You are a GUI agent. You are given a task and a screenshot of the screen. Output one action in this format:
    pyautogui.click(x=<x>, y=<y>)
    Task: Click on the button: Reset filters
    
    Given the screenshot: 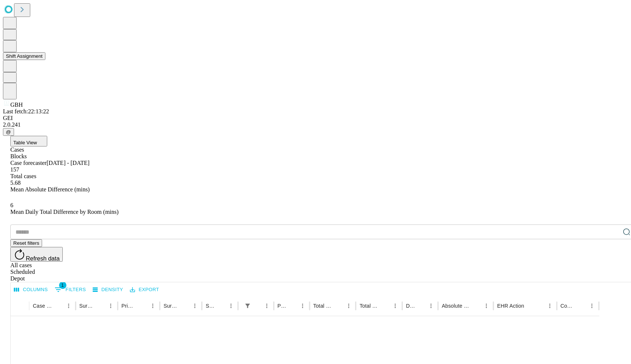 What is the action you would take?
    pyautogui.click(x=26, y=243)
    